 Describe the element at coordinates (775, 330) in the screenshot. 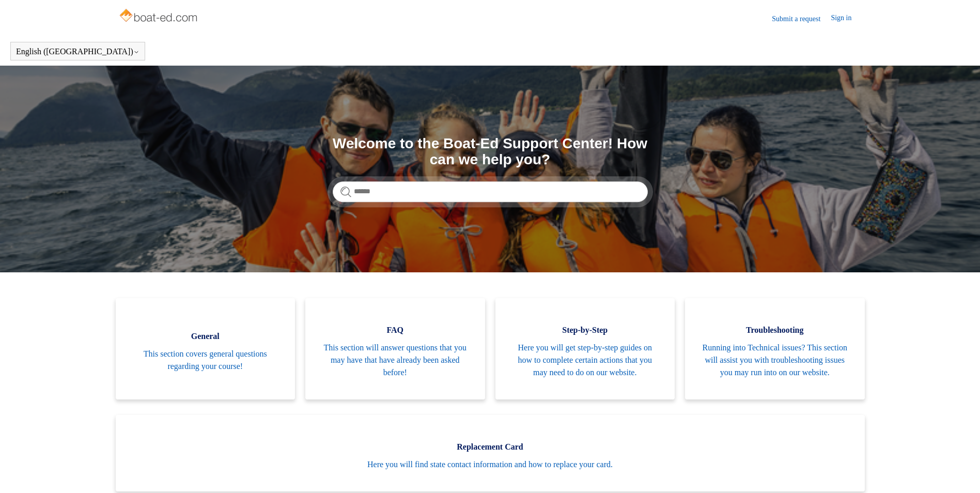

I see `span: Troubleshooting` at that location.